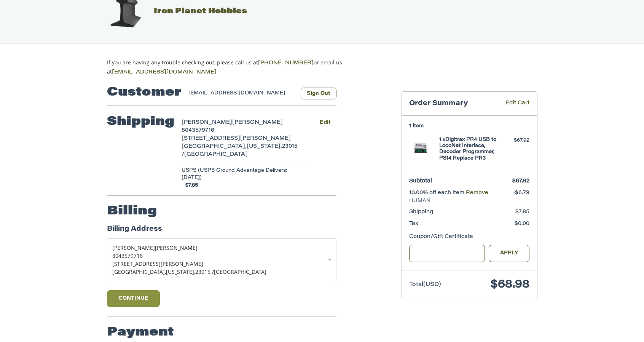  I want to click on span: Total (USD), so click(425, 285).